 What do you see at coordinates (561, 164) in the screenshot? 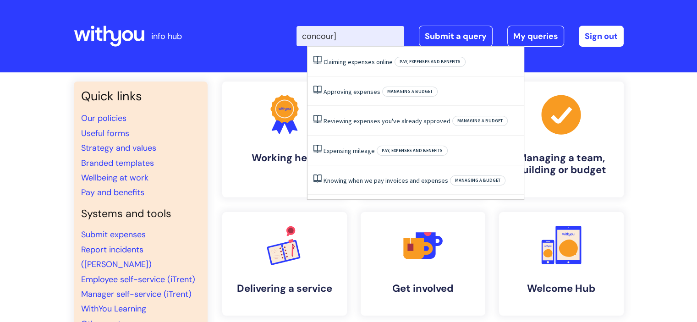
I see `h4: Managing a team, building or budget` at bounding box center [561, 164].